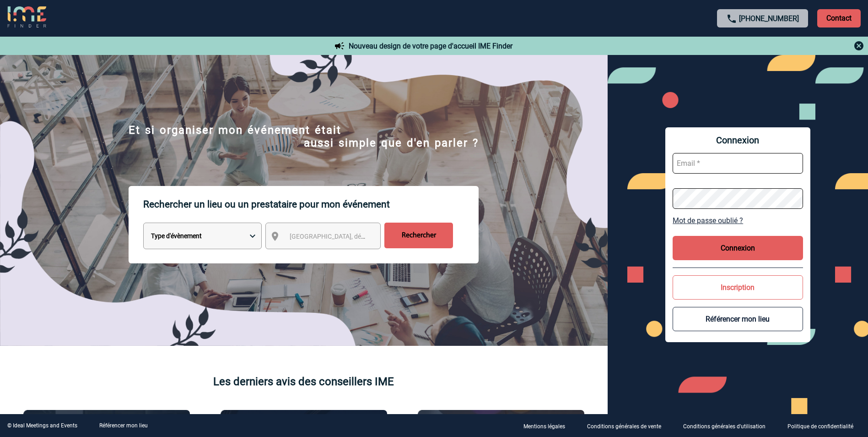 The image size is (868, 437). Describe the element at coordinates (42, 425) in the screenshot. I see `div: © Ideal Meetings and Events` at that location.